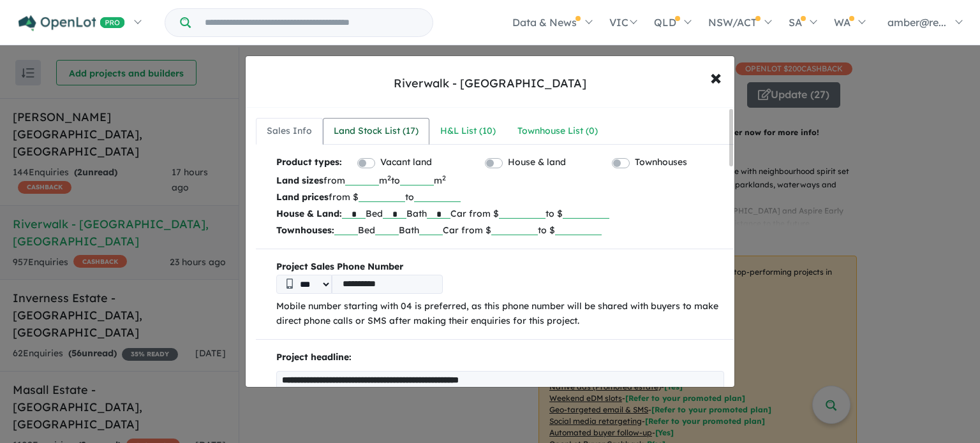  What do you see at coordinates (300, 181) in the screenshot?
I see `b: Land sizes` at bounding box center [300, 181].